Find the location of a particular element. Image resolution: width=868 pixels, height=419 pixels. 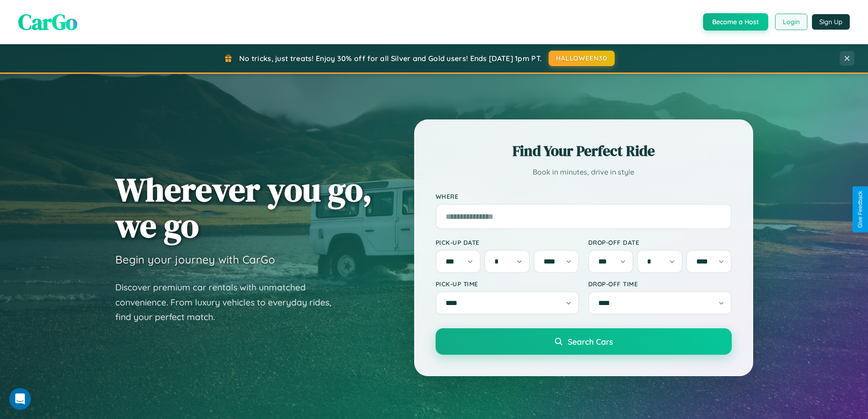

button: Sign Up is located at coordinates (831, 22).